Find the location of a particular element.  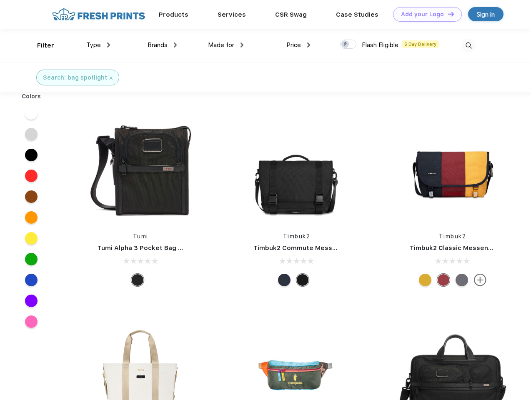

a: Timbuk2 Classic Messenger Bag is located at coordinates (461, 248).